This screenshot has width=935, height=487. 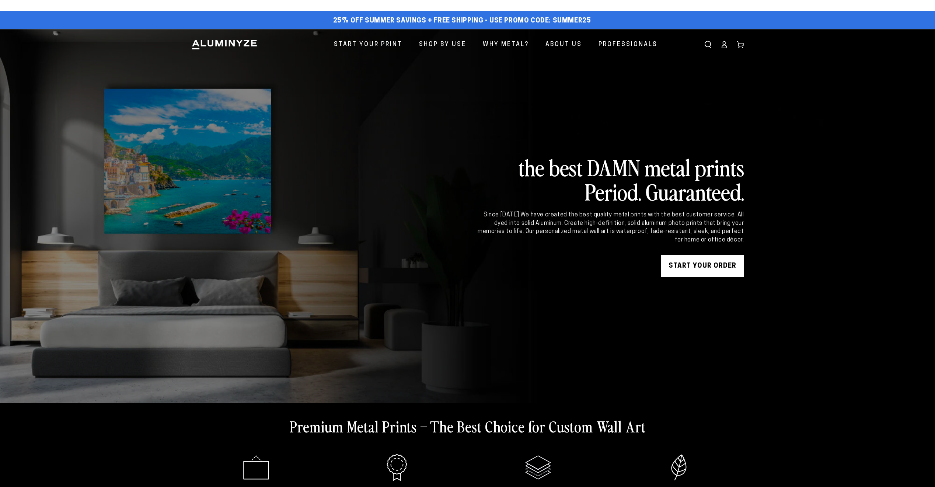 I want to click on a: Shop By Use, so click(x=443, y=45).